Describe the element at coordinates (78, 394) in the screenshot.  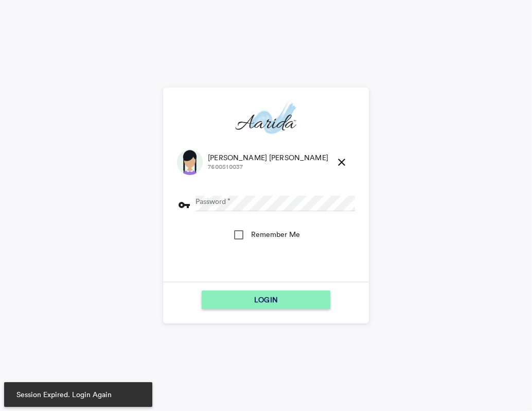
I see `span: Session Expired. Login Again` at that location.